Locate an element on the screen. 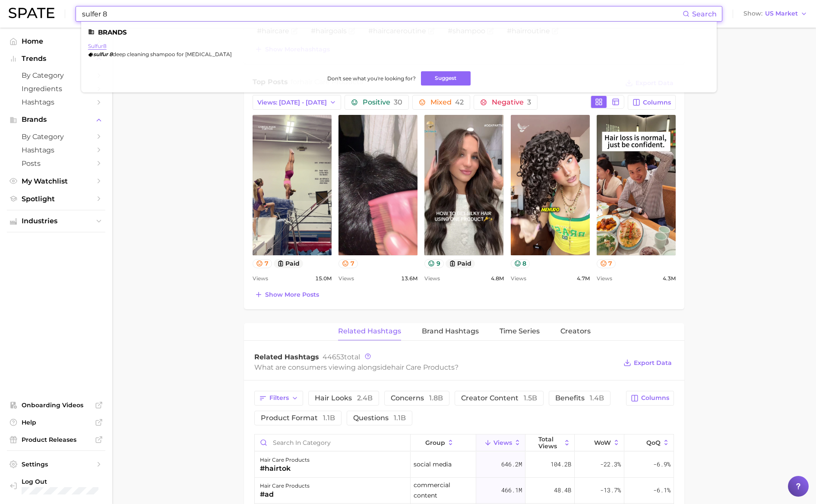  a: Spotlight is located at coordinates (56, 198).